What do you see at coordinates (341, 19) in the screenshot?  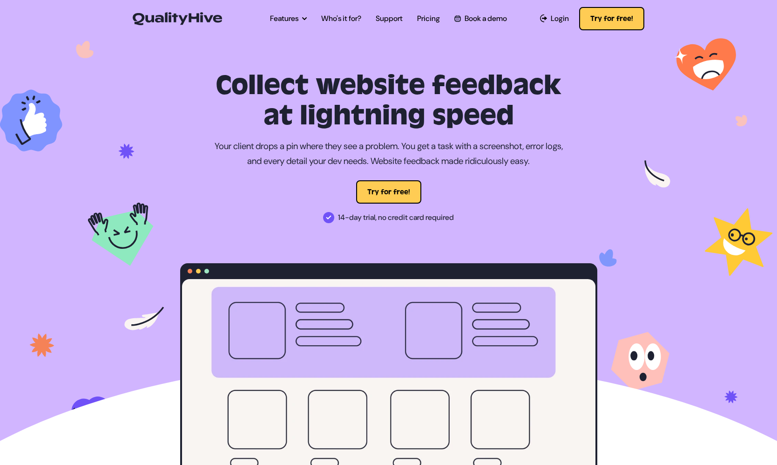 I see `a: Who's it for?` at bounding box center [341, 19].